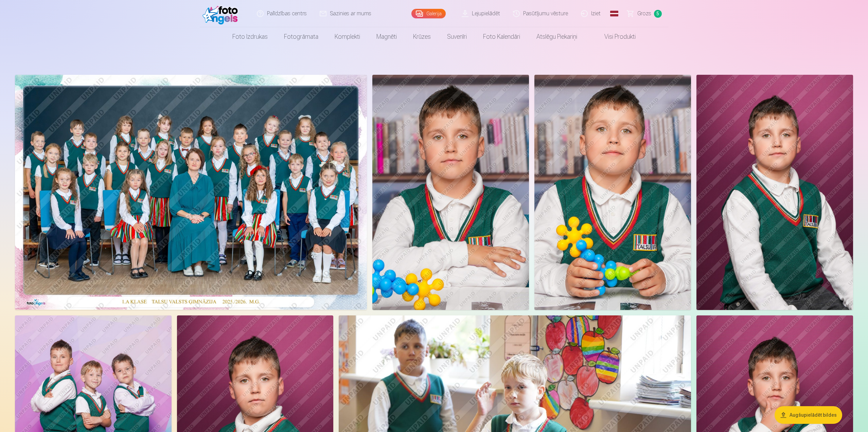  I want to click on a: Galerija, so click(429, 13).